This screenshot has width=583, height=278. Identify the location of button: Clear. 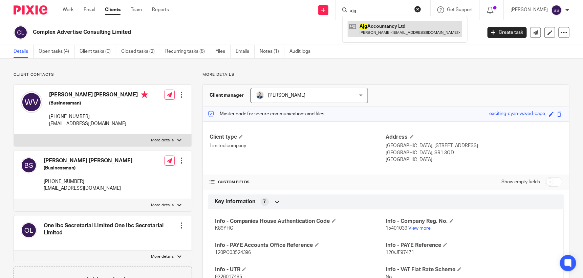
(418, 9).